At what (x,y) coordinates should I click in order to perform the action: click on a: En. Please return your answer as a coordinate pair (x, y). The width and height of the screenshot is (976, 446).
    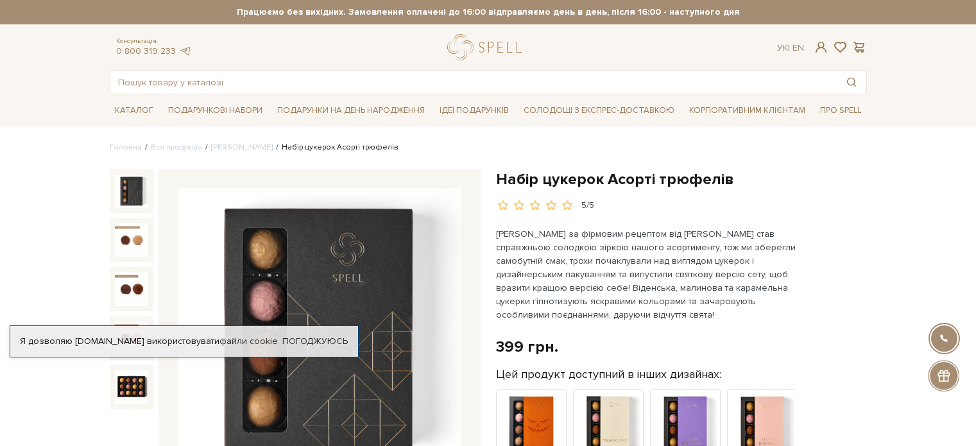
    Looking at the image, I should click on (798, 47).